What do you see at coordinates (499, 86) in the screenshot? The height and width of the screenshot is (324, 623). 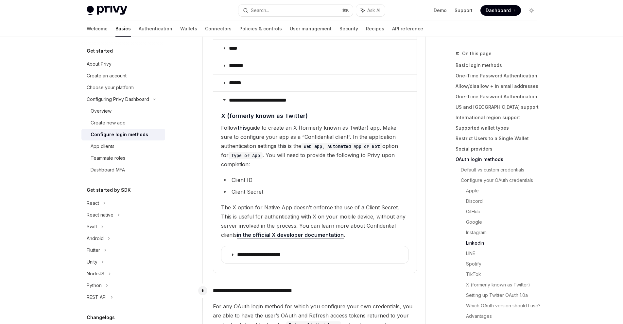 I see `a: Allow/disallow + in email addresses` at bounding box center [499, 86].